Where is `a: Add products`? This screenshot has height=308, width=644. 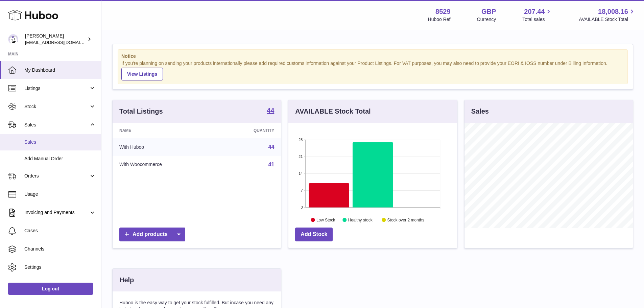
a: Add products is located at coordinates (152, 234).